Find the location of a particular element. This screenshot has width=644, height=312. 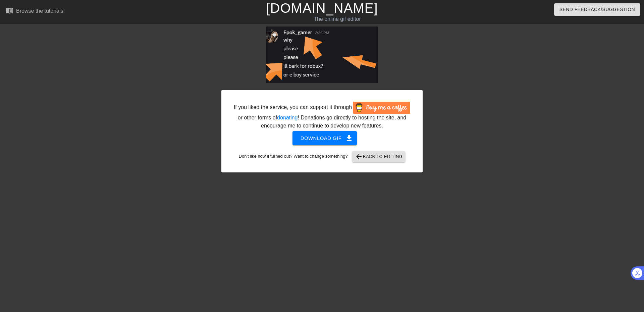

span: arrow_back is located at coordinates (359, 157).